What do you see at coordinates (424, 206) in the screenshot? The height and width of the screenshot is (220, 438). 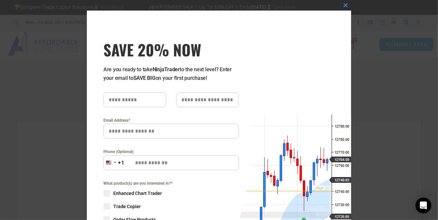 I see `div: Open Intercom Messenger` at bounding box center [424, 206].